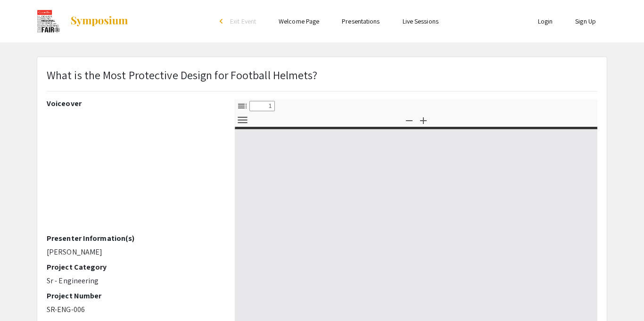 The height and width of the screenshot is (321, 644). I want to click on button: Zoom In, so click(423, 120).